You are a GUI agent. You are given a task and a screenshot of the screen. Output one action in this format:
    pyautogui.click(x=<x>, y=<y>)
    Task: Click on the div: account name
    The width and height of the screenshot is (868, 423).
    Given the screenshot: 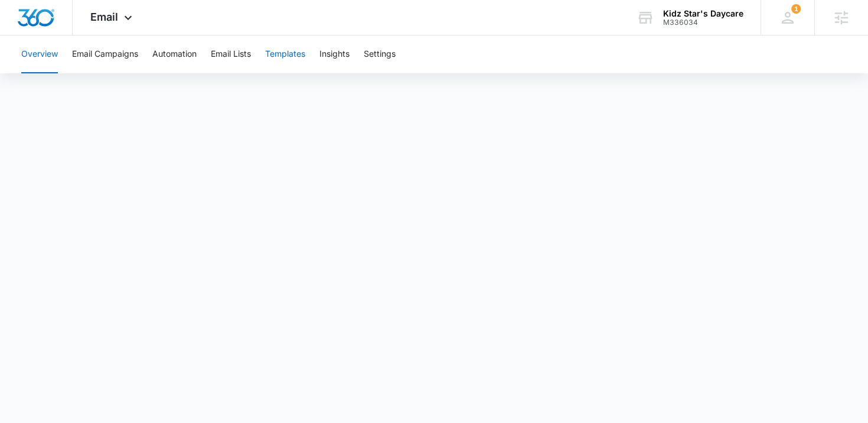 What is the action you would take?
    pyautogui.click(x=703, y=14)
    